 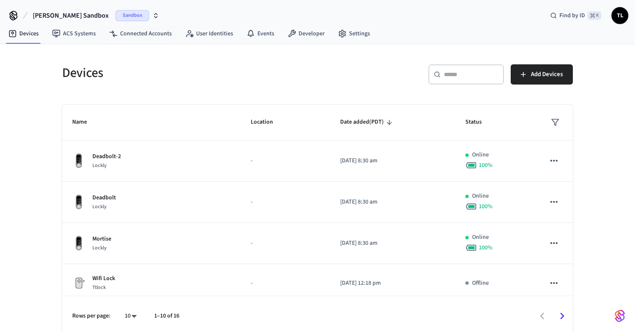 What do you see at coordinates (620, 16) in the screenshot?
I see `button: TL` at bounding box center [620, 16].